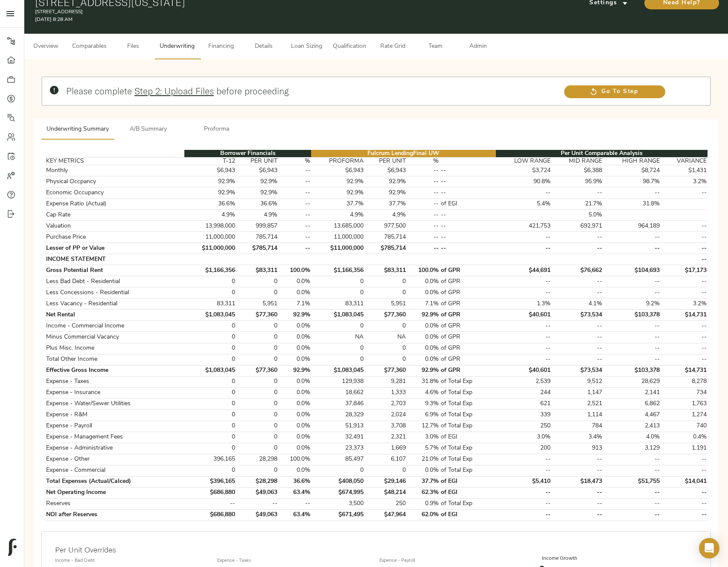  I want to click on td: 31.8%, so click(631, 204).